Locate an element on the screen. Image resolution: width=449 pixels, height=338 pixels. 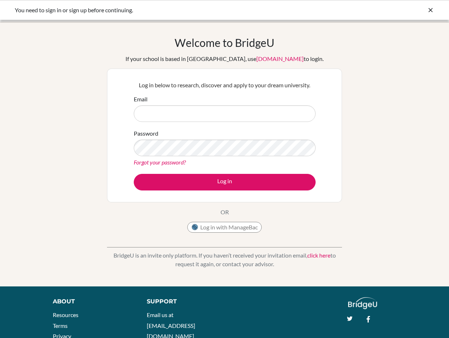
h1: Welcome to BridgeU is located at coordinates (224, 43).